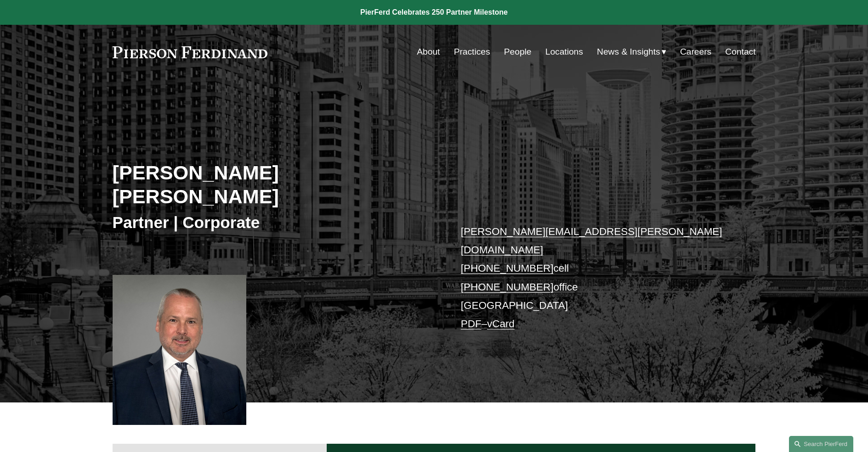  What do you see at coordinates (518, 52) in the screenshot?
I see `a: People` at bounding box center [518, 52].